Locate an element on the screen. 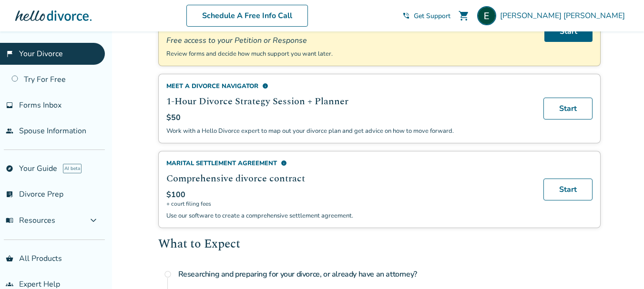 The width and height of the screenshot is (644, 289). h4: Researching and preparing for your divorce, or already have an attorney? is located at coordinates (389, 274).